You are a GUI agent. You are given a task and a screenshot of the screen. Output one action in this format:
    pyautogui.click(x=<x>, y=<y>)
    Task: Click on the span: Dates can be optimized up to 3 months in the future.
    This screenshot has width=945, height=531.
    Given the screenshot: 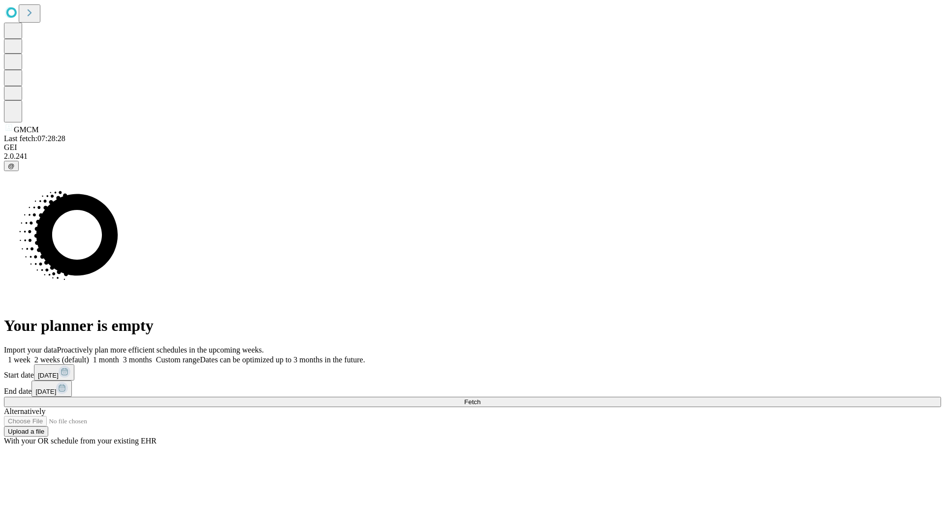 What is the action you would take?
    pyautogui.click(x=282, y=360)
    